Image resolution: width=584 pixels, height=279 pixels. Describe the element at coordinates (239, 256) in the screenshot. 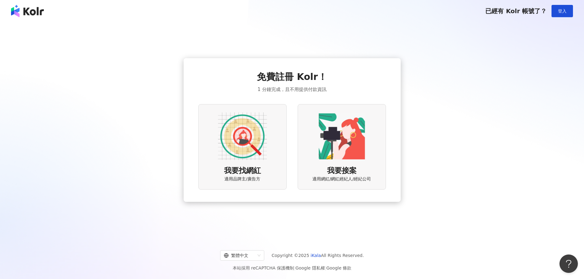

I see `div: 繁體中文` at that location.